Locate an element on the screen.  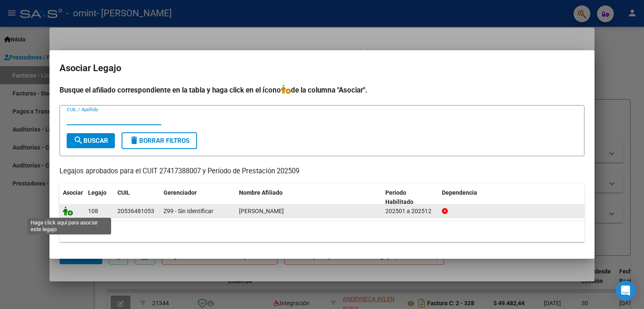
span: Buscar is located at coordinates (90, 141).